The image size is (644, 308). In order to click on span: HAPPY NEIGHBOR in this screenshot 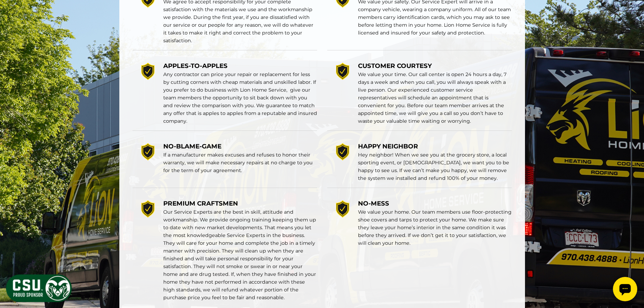, I will do `click(388, 146)`.